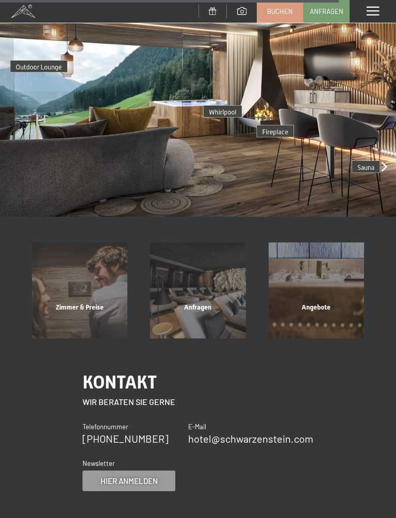 Image resolution: width=396 pixels, height=518 pixels. Describe the element at coordinates (129, 402) in the screenshot. I see `span: Wir beraten Sie gerne` at that location.